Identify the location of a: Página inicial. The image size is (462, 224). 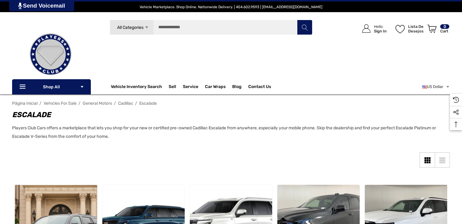
(25, 103).